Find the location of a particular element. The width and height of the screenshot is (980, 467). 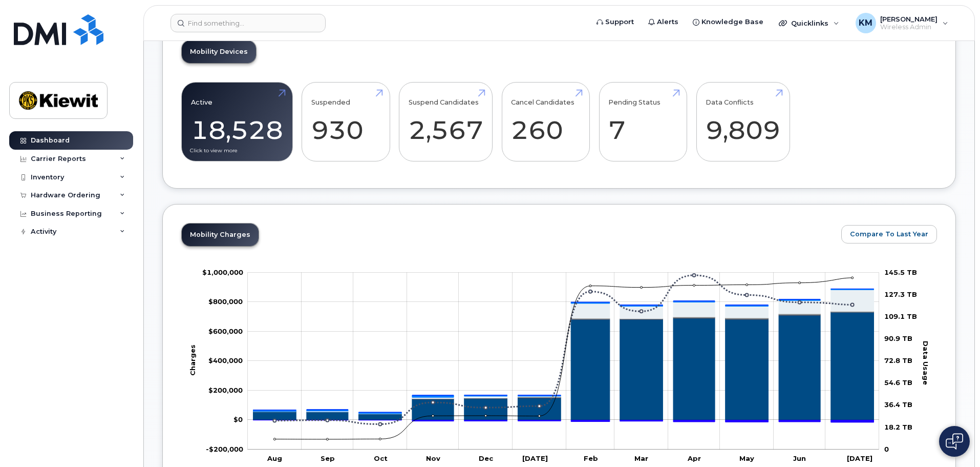

a: Suspended 930 is located at coordinates (345, 122).